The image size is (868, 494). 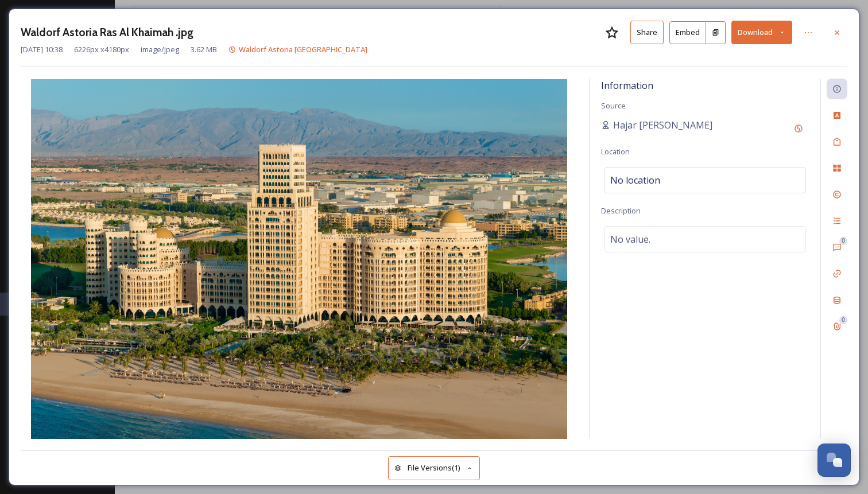 I want to click on span: image/jpeg, so click(x=160, y=49).